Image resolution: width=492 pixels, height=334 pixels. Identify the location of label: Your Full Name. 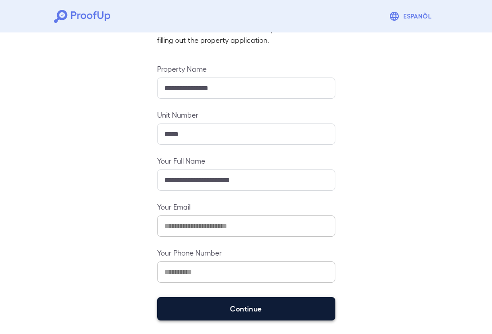
(246, 160).